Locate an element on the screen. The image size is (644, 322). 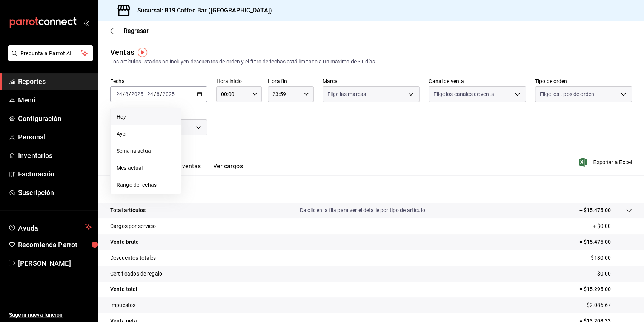
button: open_drawer_menu is located at coordinates (86, 23).